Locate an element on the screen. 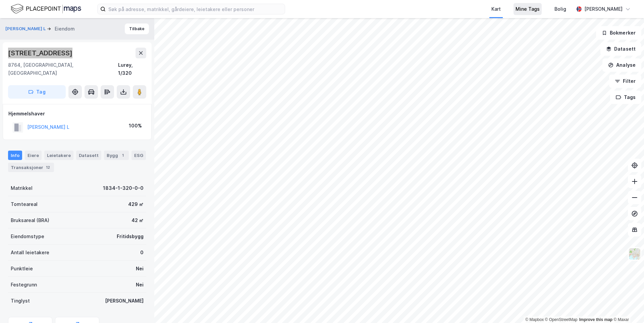 This screenshot has height=323, width=644. div: 100% is located at coordinates (135, 126).